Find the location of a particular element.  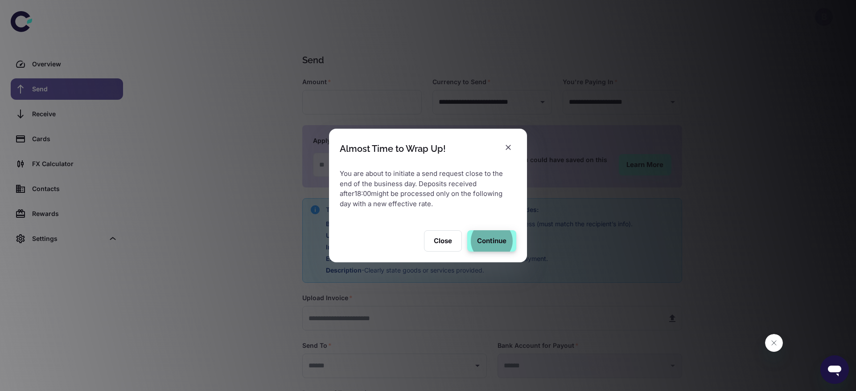

div: Almost Time to Wrap Up! is located at coordinates (393, 149).